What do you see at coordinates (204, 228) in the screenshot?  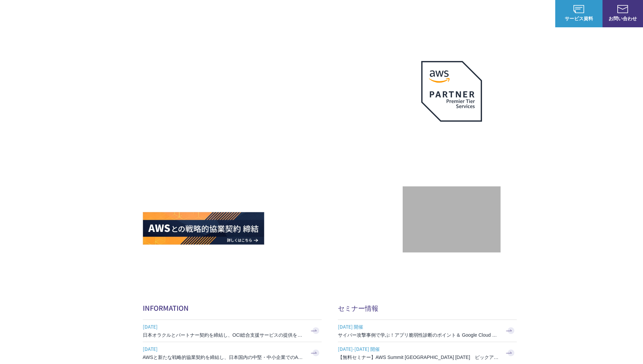 I see `a: AWSとの戦略的協業契約 締結` at bounding box center [204, 228].